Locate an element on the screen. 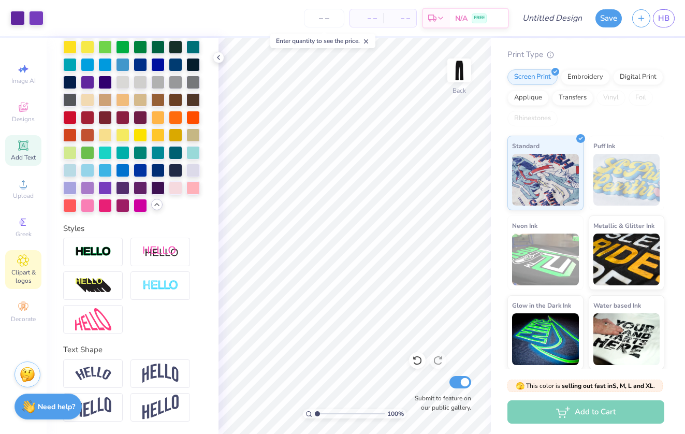  img: Free Distort is located at coordinates (93, 319).